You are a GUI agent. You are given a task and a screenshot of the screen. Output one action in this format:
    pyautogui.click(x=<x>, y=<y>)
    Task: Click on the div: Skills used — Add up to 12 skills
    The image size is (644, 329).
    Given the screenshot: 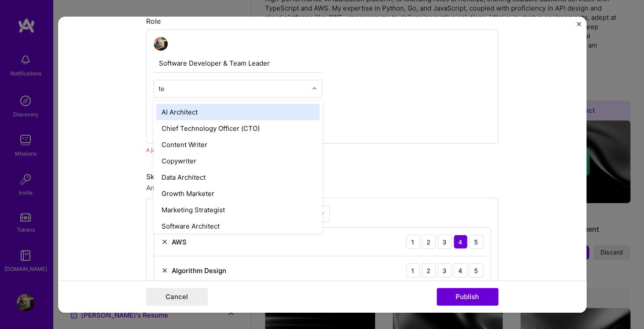 What is the action you would take?
    pyautogui.click(x=322, y=176)
    